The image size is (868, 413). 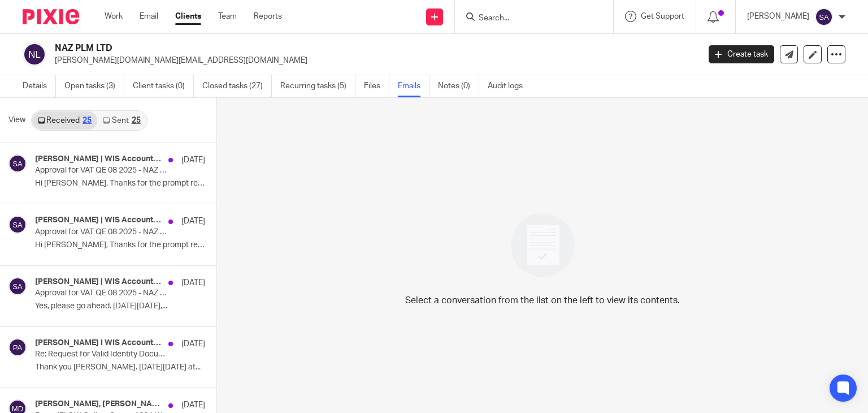 I want to click on a: Sent25, so click(x=122, y=120).